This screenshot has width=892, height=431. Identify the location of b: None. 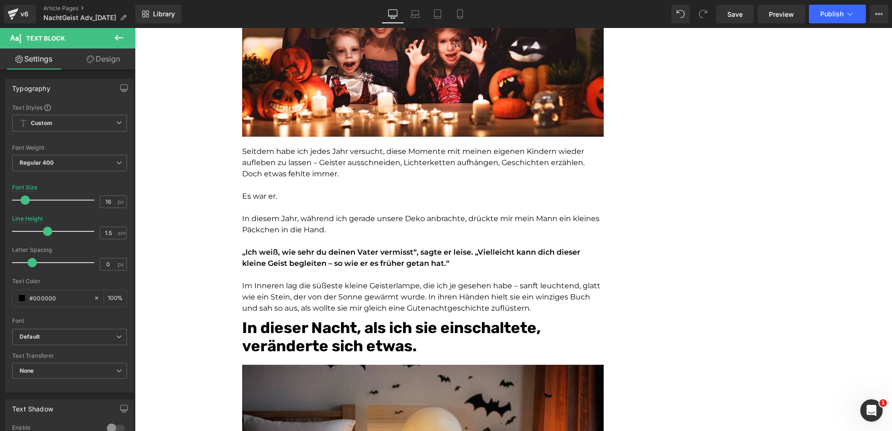
(27, 370).